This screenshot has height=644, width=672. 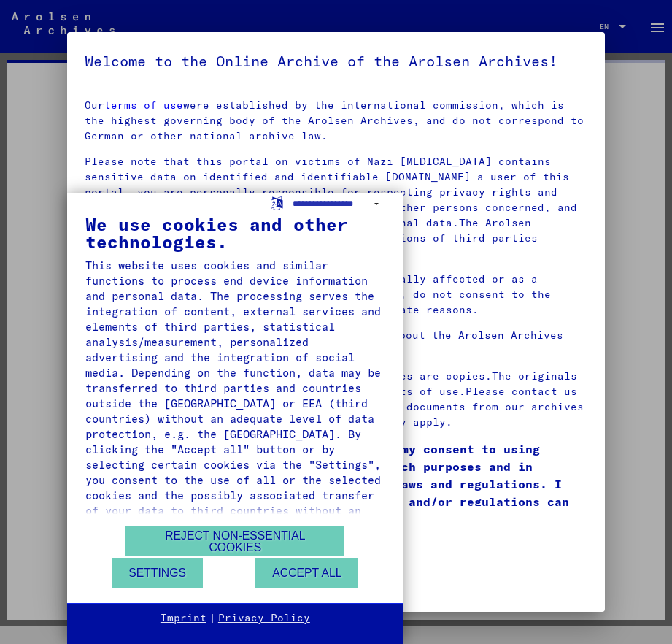 I want to click on button: Accept all, so click(x=307, y=572).